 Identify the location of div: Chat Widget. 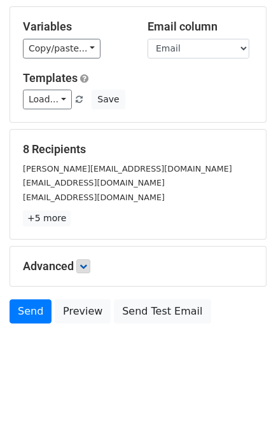
(244, 399).